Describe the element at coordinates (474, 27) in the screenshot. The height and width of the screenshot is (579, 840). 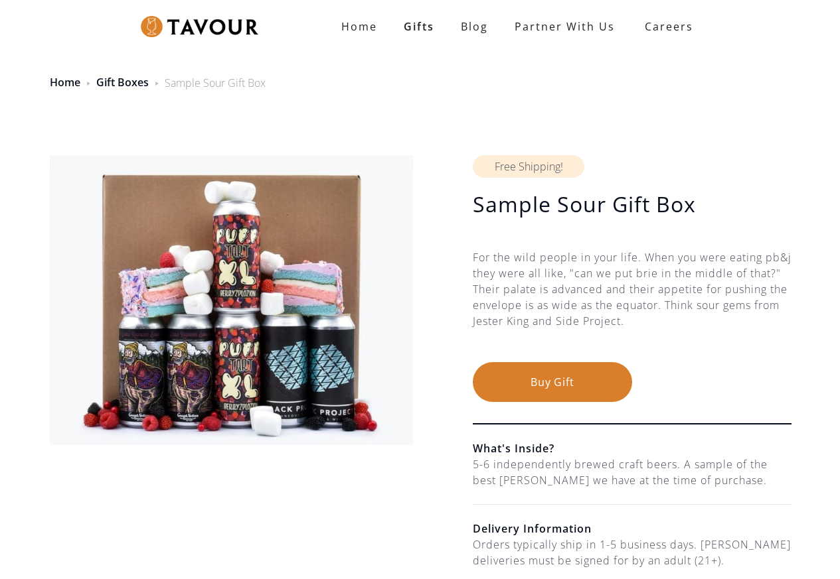
I see `a: Blog` at that location.